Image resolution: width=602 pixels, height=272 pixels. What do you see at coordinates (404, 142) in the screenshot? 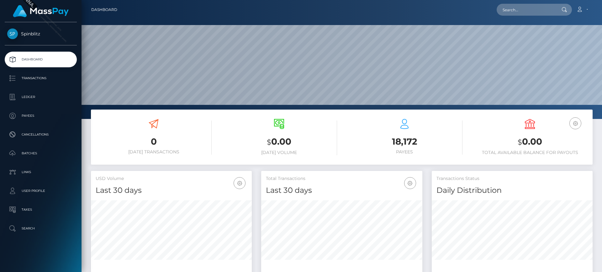
I see `h3: 18,172` at bounding box center [404, 142].